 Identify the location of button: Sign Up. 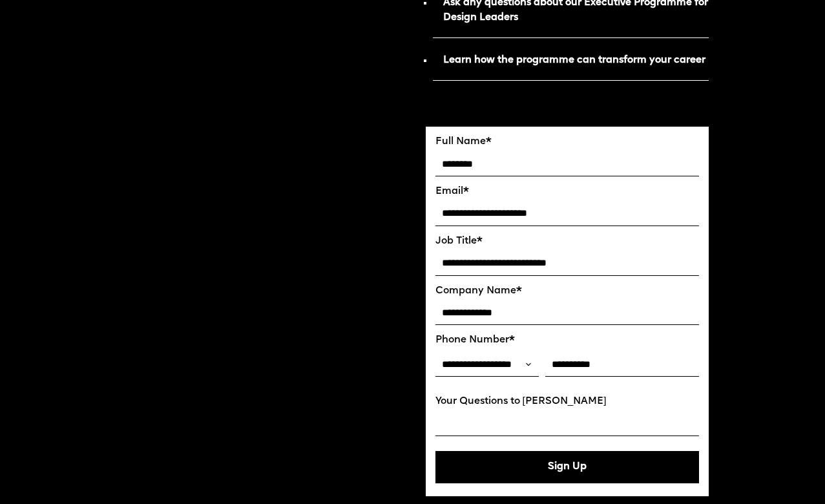
(567, 468).